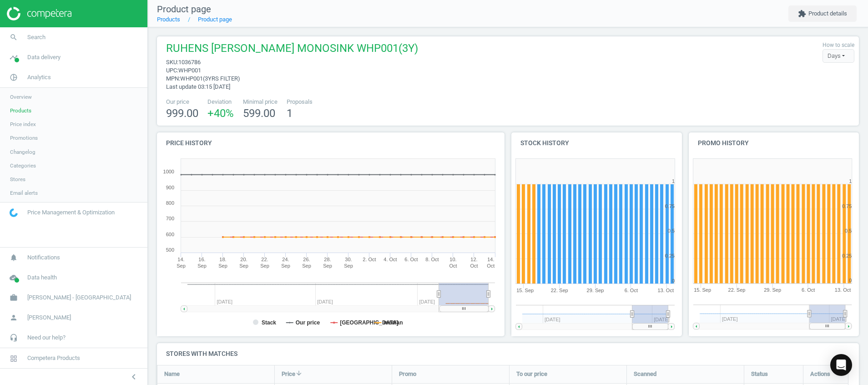  What do you see at coordinates (14, 278) in the screenshot?
I see `i: cloud_done` at bounding box center [14, 278].